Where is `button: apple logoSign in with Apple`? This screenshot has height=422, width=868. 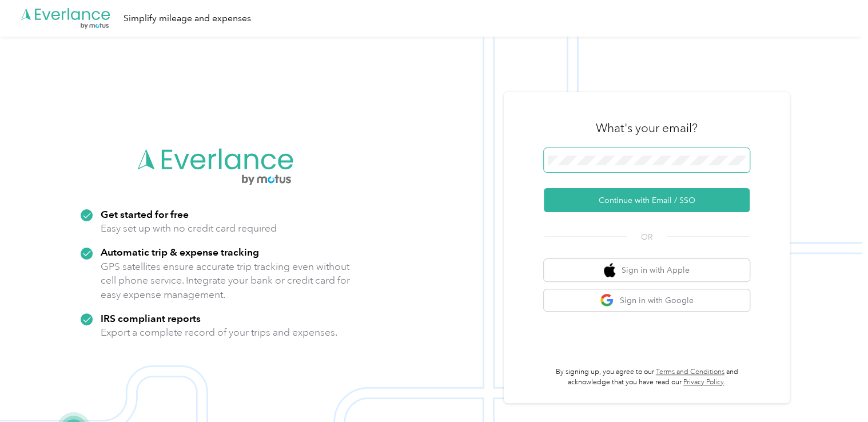
button: apple logoSign in with Apple is located at coordinates (646, 270).